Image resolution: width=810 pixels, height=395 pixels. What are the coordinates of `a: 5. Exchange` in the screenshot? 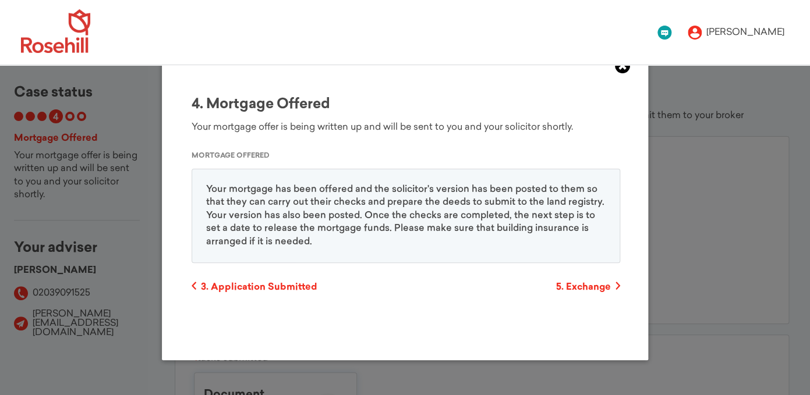 It's located at (586, 288).